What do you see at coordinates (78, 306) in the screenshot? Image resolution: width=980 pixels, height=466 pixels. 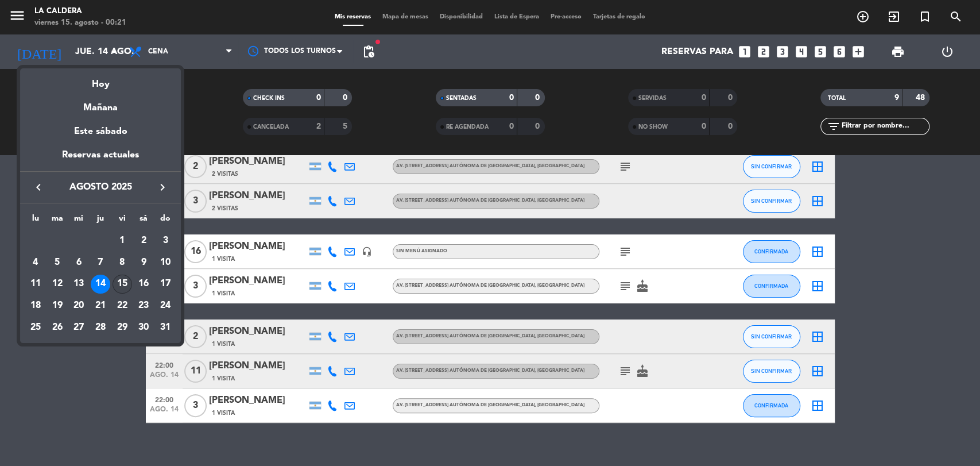 I see `div: 20` at bounding box center [78, 306].